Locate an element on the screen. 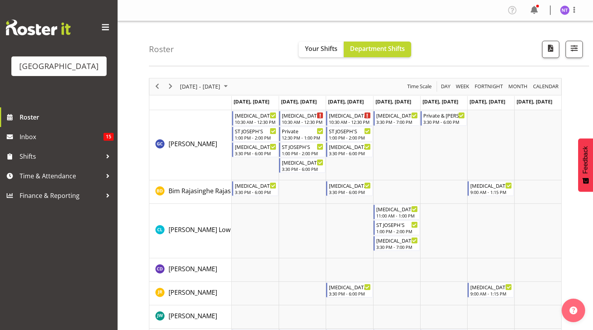 Image resolution: width=593 pixels, height=330 pixels. td: Jenny Watts resource is located at coordinates (190, 317).